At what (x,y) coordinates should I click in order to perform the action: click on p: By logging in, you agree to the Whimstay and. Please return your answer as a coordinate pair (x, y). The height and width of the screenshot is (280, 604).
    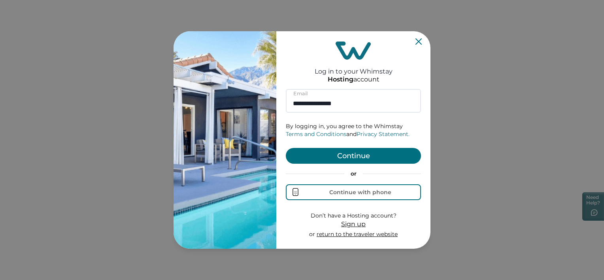
    Looking at the image, I should click on (354, 130).